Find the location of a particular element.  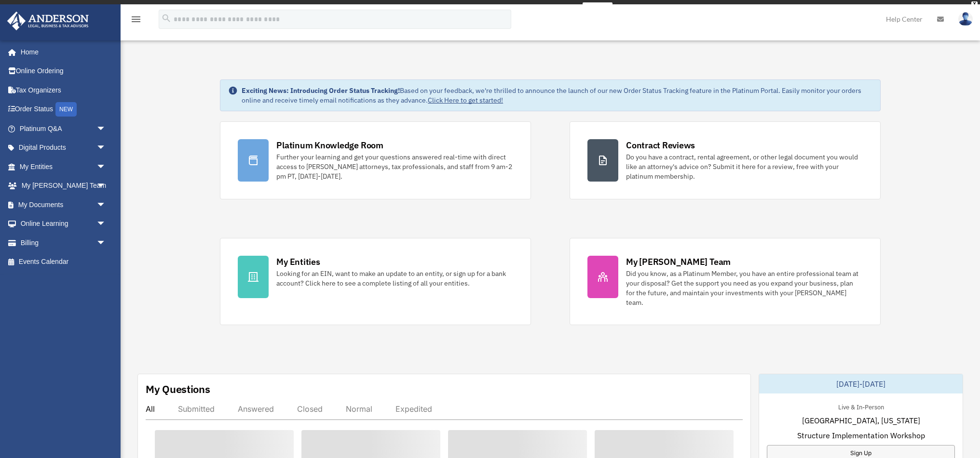

div: Closed is located at coordinates (310, 409).